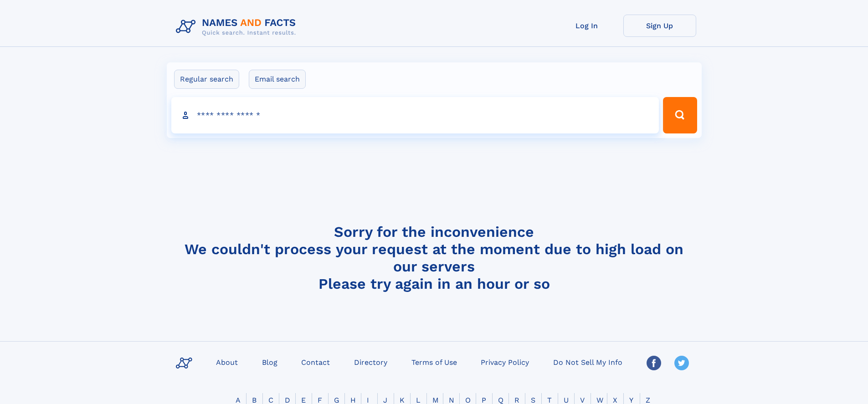  I want to click on a: Contact, so click(315, 362).